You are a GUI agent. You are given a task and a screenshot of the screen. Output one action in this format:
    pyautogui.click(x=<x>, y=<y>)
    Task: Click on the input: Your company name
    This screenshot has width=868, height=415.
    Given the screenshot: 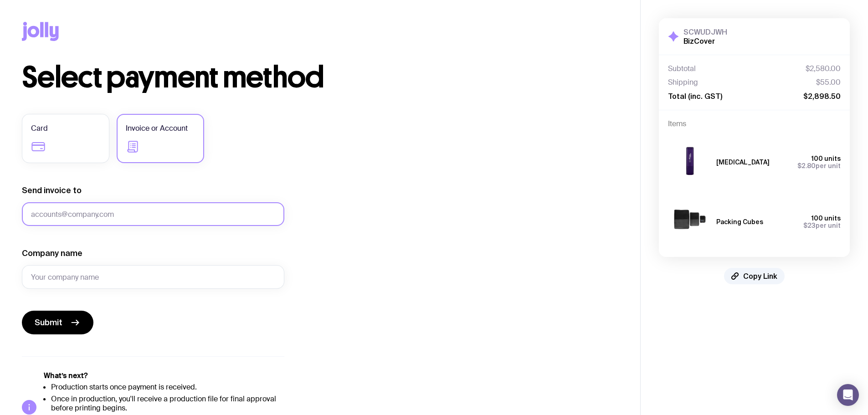 What is the action you would take?
    pyautogui.click(x=153, y=277)
    